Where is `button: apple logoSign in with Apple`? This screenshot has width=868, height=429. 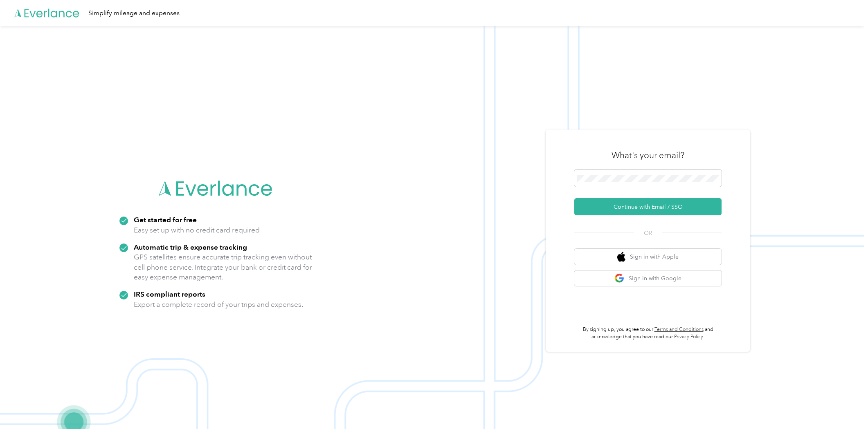
button: apple logoSign in with Apple is located at coordinates (648, 256).